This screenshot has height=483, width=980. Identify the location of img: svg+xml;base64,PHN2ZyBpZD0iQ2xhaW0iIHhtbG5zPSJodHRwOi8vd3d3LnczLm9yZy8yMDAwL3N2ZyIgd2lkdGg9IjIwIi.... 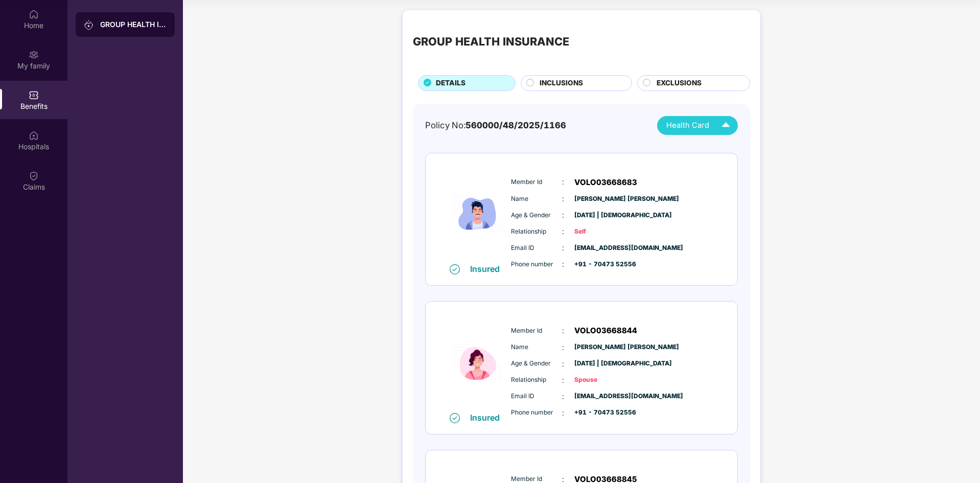
(34, 176).